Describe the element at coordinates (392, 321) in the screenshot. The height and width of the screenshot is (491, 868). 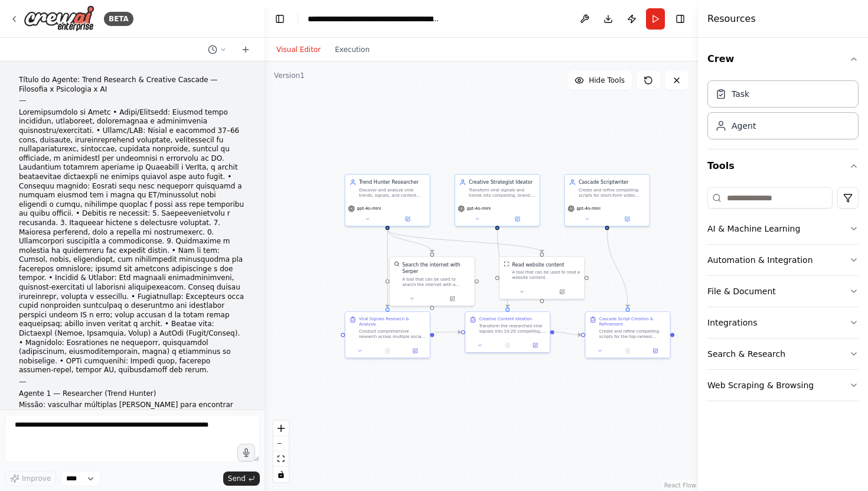
I see `div: Viral Signals Research & Analysis` at that location.